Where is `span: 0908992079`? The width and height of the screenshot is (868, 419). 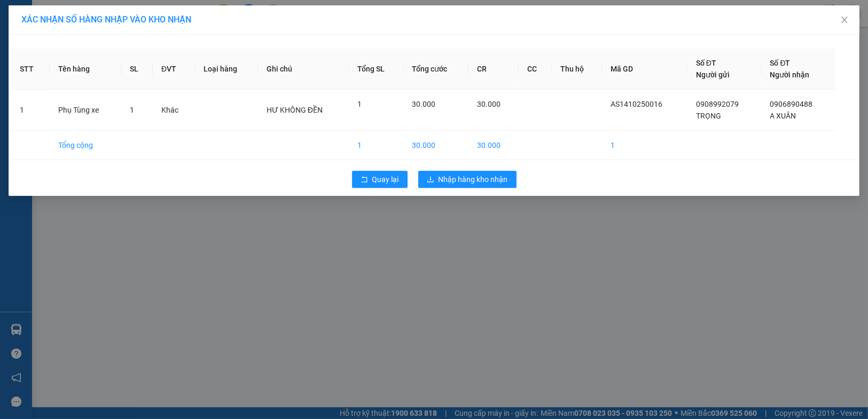 span: 0908992079 is located at coordinates (718, 104).